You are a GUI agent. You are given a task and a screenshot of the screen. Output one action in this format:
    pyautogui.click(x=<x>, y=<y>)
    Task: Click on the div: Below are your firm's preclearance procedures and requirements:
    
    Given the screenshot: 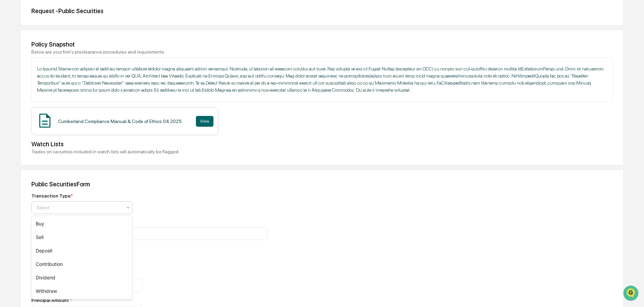 What is the action you would take?
    pyautogui.click(x=322, y=52)
    